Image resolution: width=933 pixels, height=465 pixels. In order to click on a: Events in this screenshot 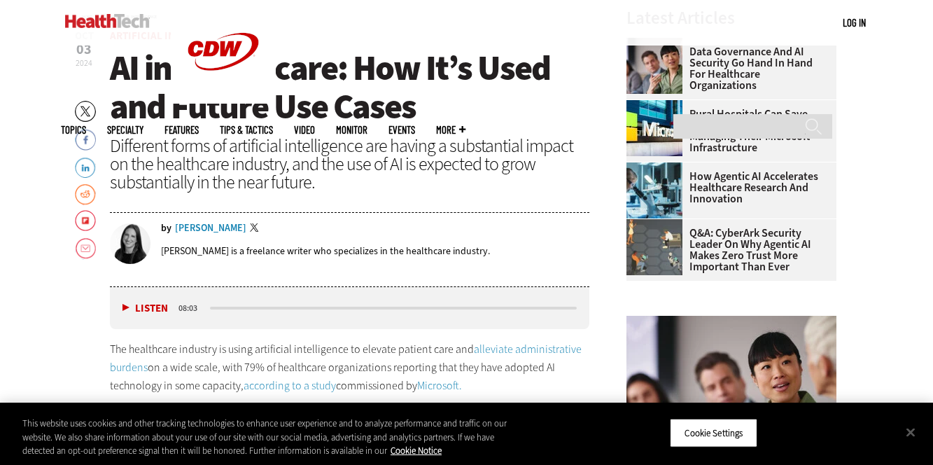, I will do `click(402, 129)`.